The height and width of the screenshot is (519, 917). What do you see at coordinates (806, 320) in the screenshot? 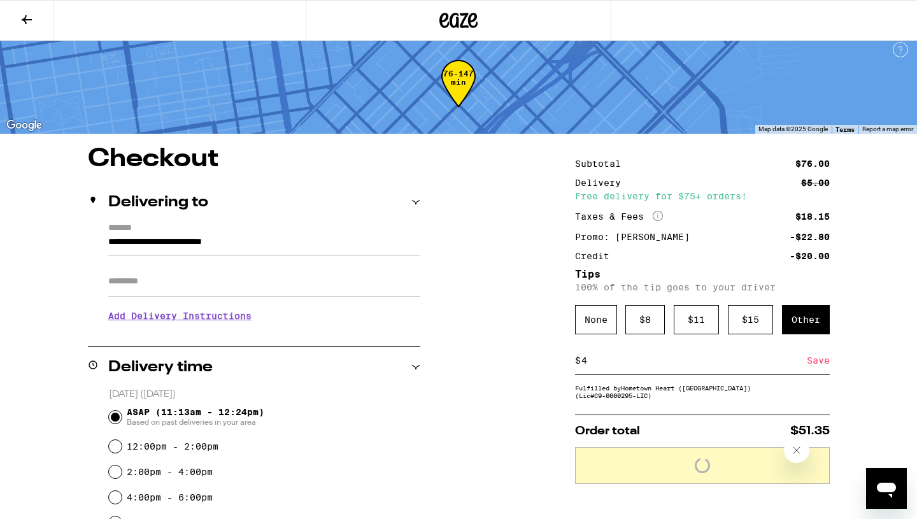
I see `div: Other` at bounding box center [806, 320].